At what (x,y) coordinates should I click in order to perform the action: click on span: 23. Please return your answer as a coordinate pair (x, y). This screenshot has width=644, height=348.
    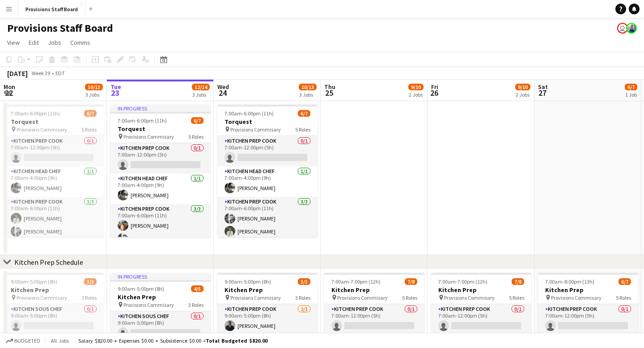
    Looking at the image, I should click on (115, 93).